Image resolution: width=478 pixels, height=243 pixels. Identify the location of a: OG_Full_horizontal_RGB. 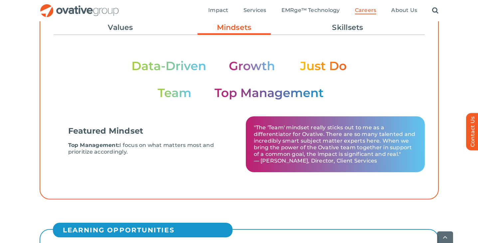
(79, 6).